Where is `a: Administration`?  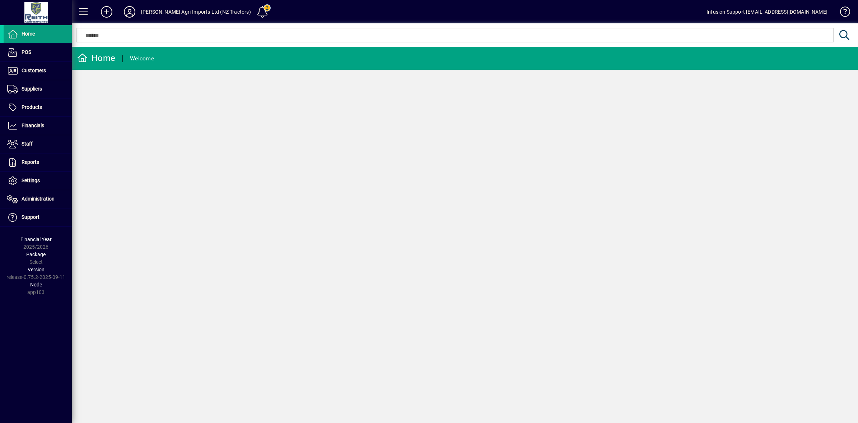
a: Administration is located at coordinates (38, 199).